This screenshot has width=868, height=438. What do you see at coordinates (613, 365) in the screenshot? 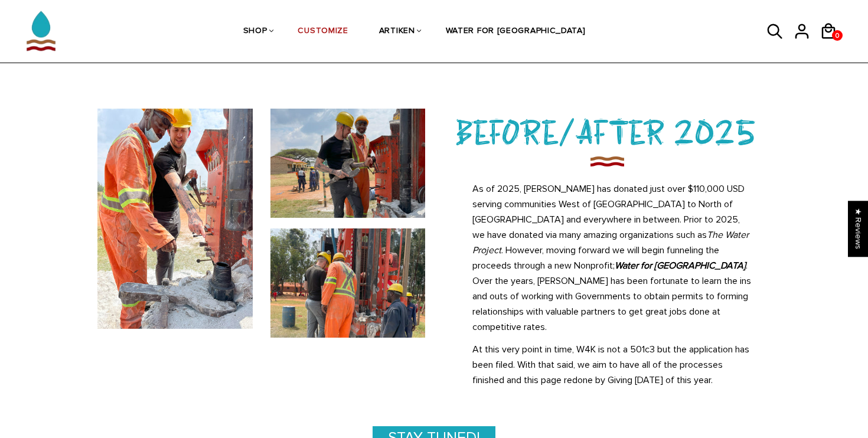
I see `p: At this very point in time, W4K is not a 501c3 but the application has been filed. With that said...` at bounding box center [613, 365].